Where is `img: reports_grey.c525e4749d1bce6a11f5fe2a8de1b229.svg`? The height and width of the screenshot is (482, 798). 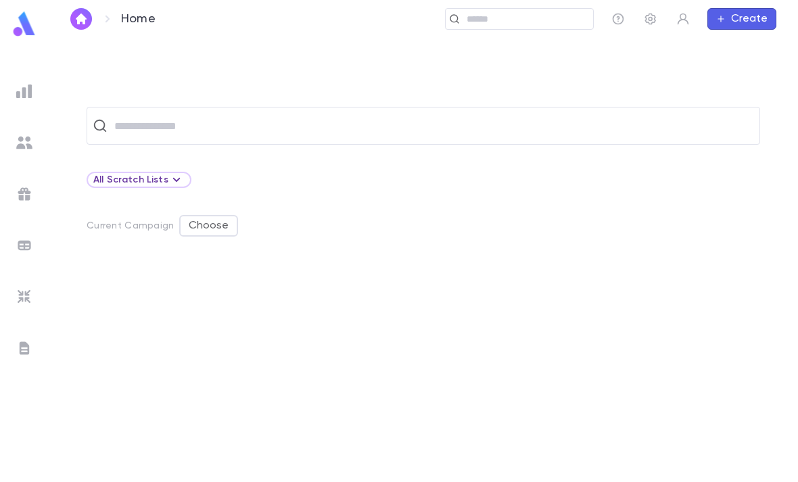 img: reports_grey.c525e4749d1bce6a11f5fe2a8de1b229.svg is located at coordinates (24, 91).